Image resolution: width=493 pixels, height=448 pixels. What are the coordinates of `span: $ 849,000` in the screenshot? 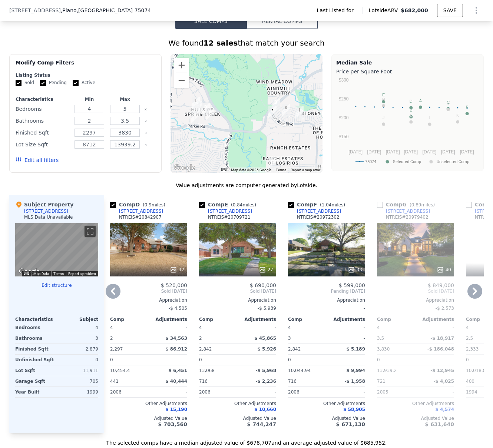 It's located at (440, 285).